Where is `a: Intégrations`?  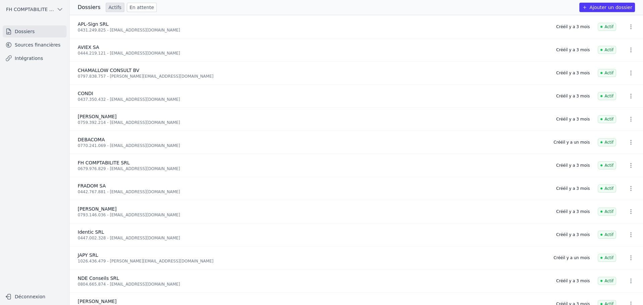
a: Intégrations is located at coordinates (35, 58).